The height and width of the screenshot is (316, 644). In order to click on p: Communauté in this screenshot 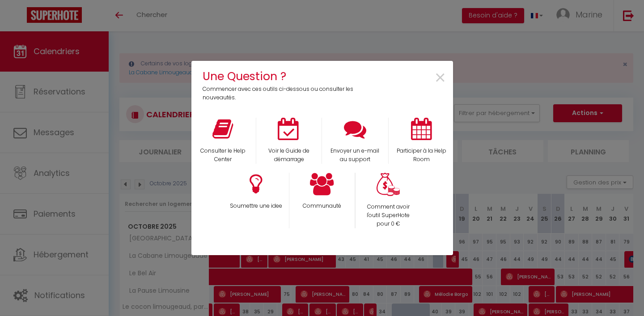, I will do `click(322, 206)`.